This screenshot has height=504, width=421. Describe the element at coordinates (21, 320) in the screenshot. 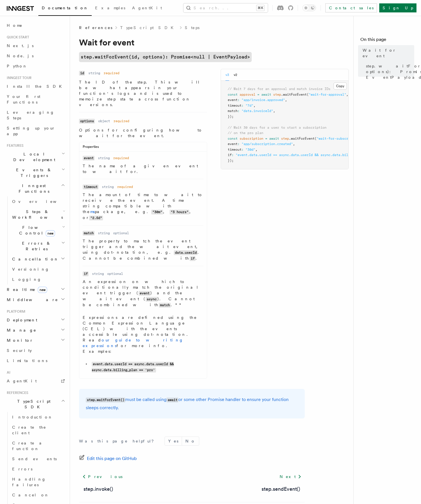

I see `span: Deployment` at that location.